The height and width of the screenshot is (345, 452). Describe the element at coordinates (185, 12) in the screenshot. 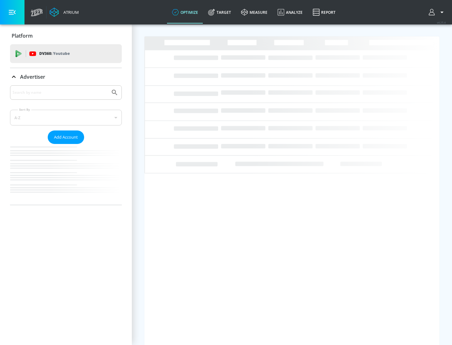

I see `a: optimize` at that location.